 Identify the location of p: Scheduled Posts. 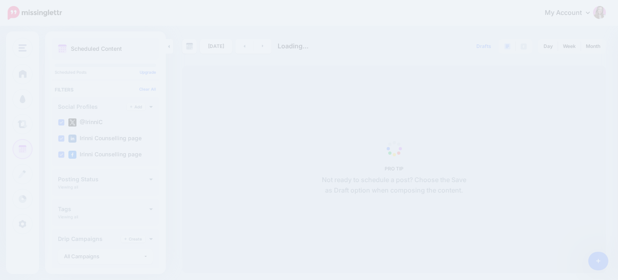
(105, 72).